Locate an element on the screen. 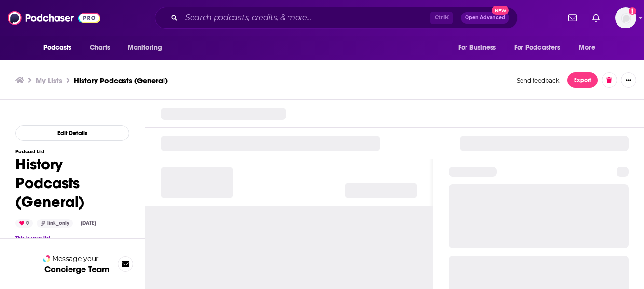 The width and height of the screenshot is (644, 289). h3: Concierge Team is located at coordinates (77, 269).